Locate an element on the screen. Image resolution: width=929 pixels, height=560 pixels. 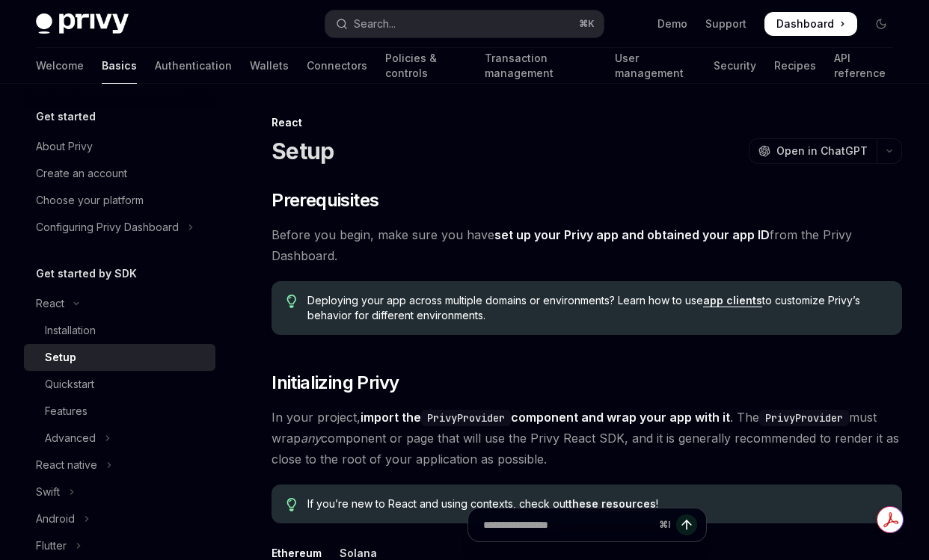
span: ⌘ K is located at coordinates (586, 24).